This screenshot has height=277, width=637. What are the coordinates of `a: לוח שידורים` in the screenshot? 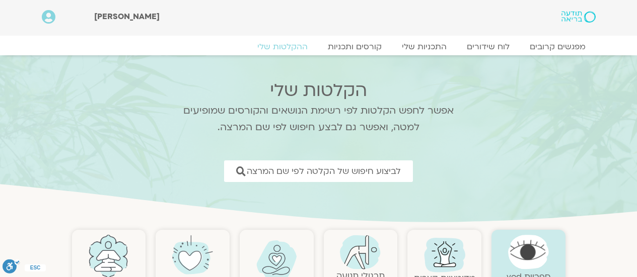 It's located at (488, 47).